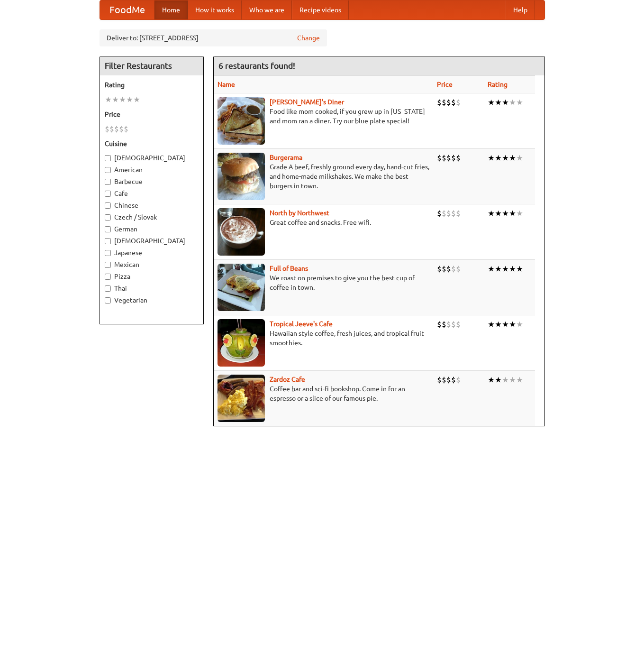 This screenshot has height=671, width=644. I want to click on a: Price, so click(445, 84).